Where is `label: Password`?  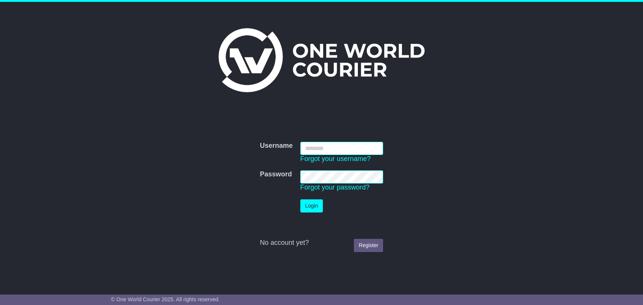
label: Password is located at coordinates (276, 175).